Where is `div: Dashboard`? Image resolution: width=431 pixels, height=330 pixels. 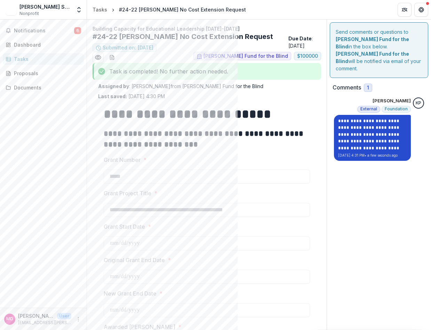
div: Dashboard is located at coordinates (46, 45).